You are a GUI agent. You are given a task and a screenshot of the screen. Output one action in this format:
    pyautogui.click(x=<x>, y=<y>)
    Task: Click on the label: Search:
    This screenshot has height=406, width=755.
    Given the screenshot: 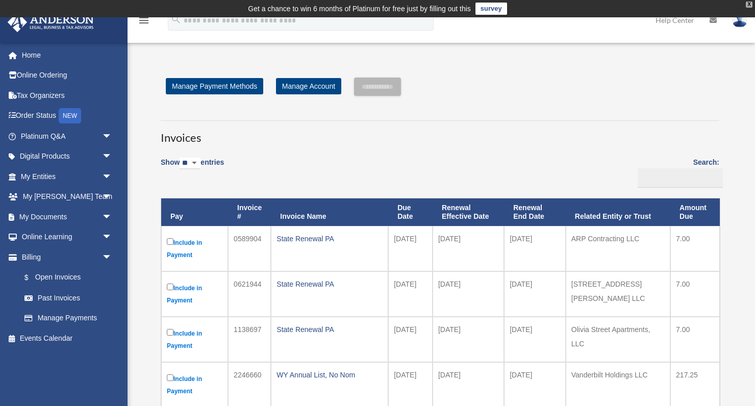 What is the action you would take?
    pyautogui.click(x=676, y=172)
    